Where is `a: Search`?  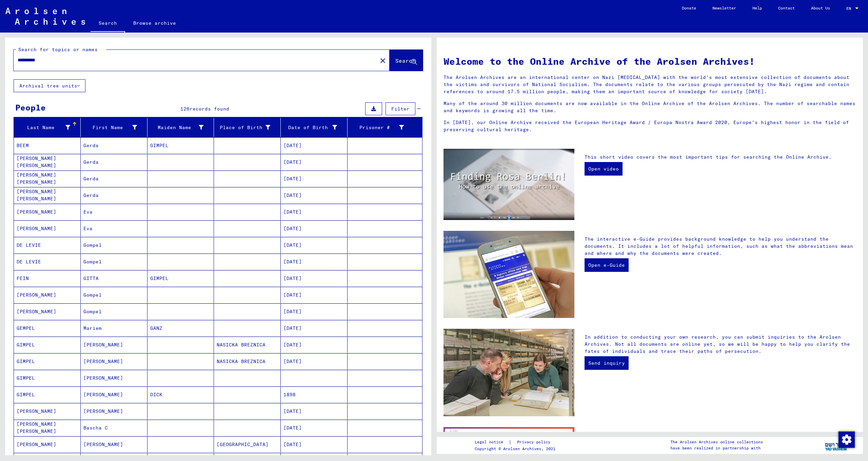
a: Search is located at coordinates (108, 24).